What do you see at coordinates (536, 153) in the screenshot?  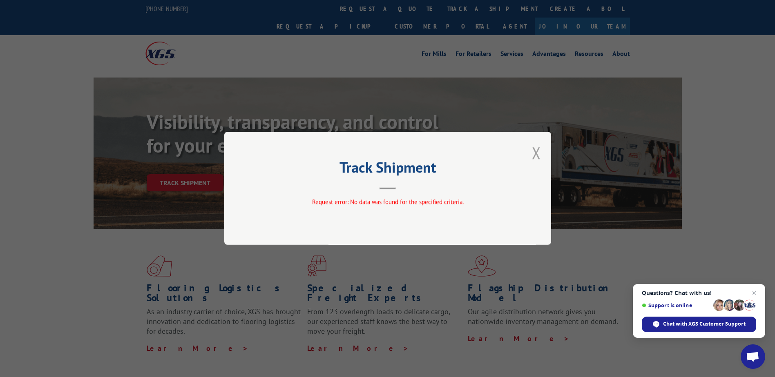 I see `button: Close modal` at bounding box center [536, 153].